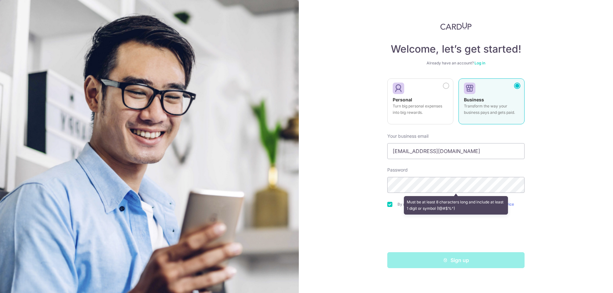 Image resolution: width=613 pixels, height=293 pixels. Describe the element at coordinates (456, 151) in the screenshot. I see `input: Enter your Email` at that location.